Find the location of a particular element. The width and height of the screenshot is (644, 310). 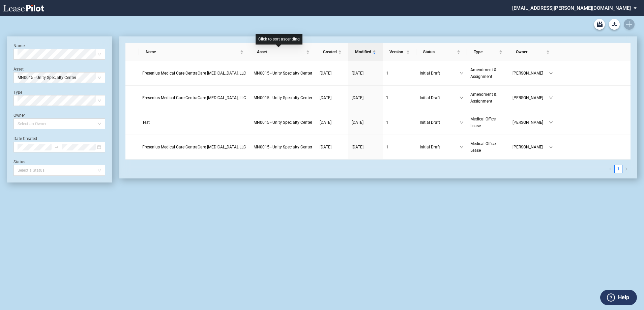

button: Download Blank Form is located at coordinates (614, 25).